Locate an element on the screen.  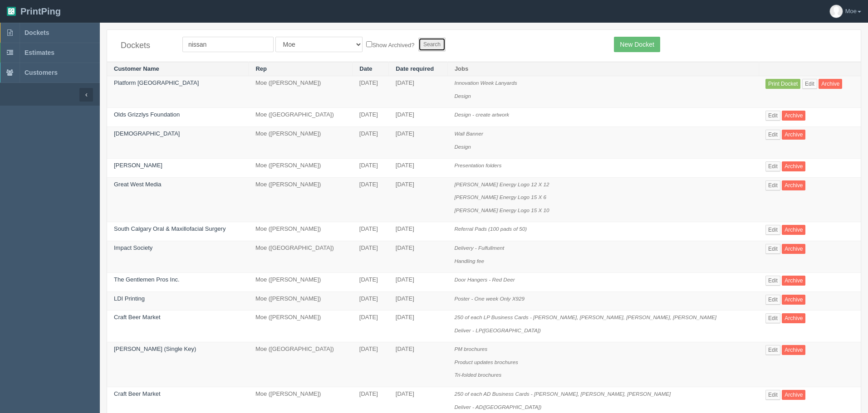
i: Wall Banner is located at coordinates (468, 133).